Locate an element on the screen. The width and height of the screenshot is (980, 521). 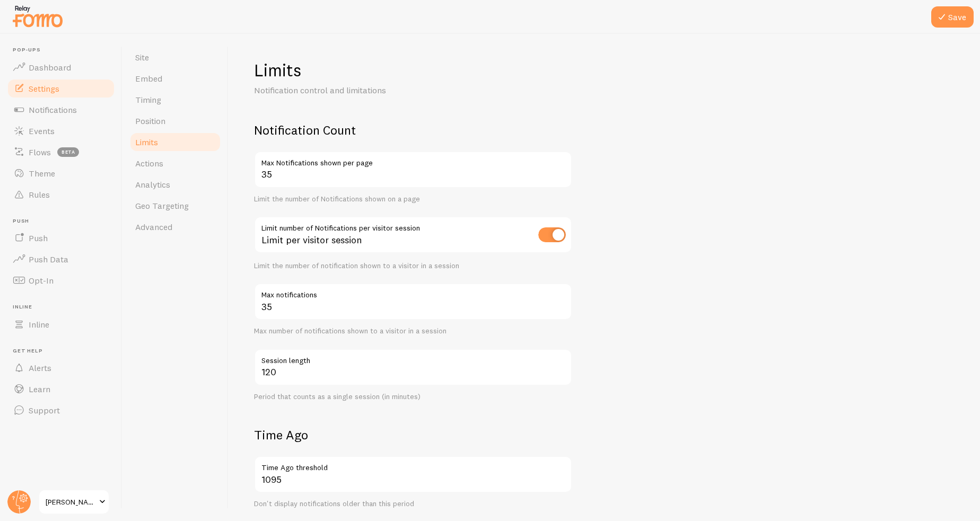
h2: Notification Count is located at coordinates (413, 129).